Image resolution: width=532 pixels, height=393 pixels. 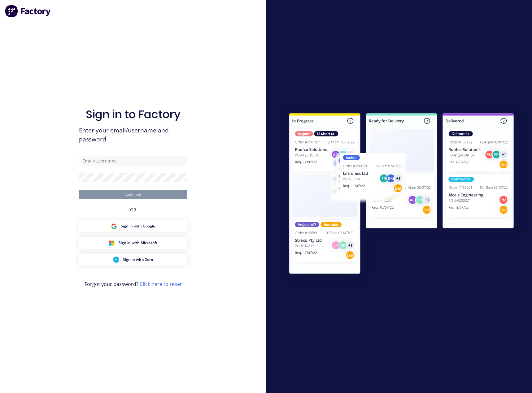 I want to click on button: Google Sign inSign in with Google, so click(x=133, y=226).